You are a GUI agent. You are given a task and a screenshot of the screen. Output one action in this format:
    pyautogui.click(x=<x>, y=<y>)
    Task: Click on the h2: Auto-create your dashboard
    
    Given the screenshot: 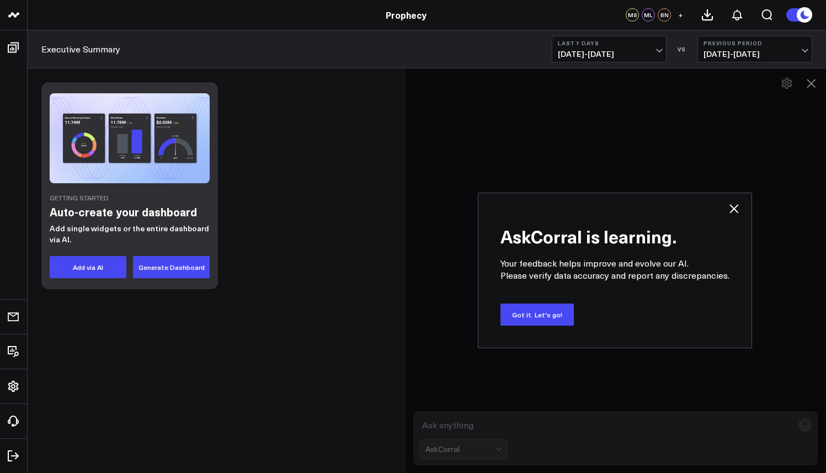 What is the action you would take?
    pyautogui.click(x=130, y=212)
    